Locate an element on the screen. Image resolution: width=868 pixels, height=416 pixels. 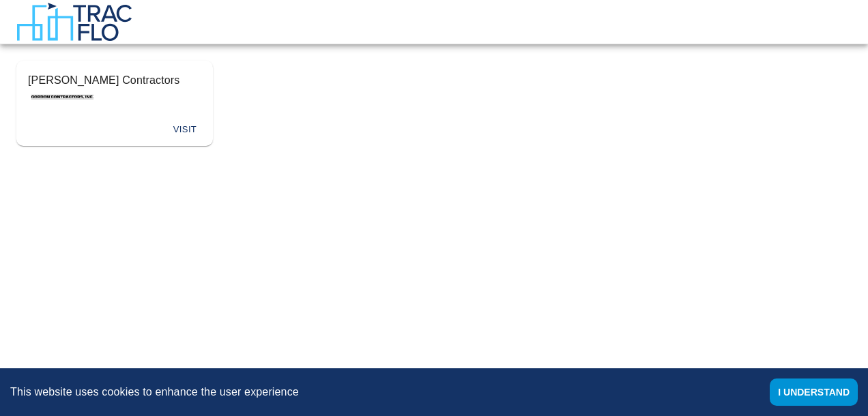
div: This website uses cookies to enhance the user experience is located at coordinates (379, 392).